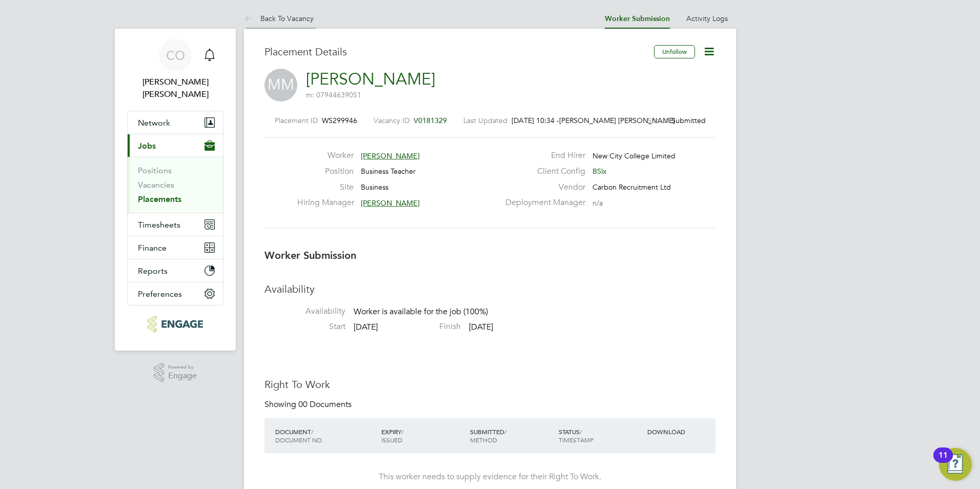 The width and height of the screenshot is (980, 489). What do you see at coordinates (159, 225) in the screenshot?
I see `span: Timesheets` at bounding box center [159, 225].